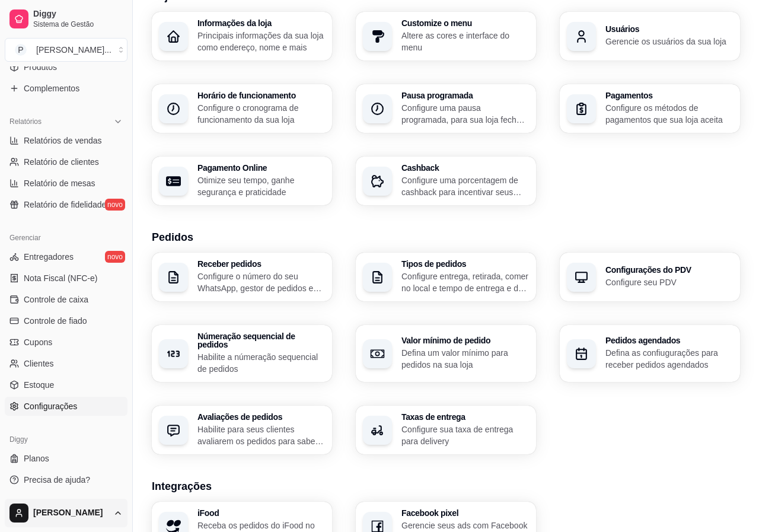 Image resolution: width=759 pixels, height=532 pixels. Describe the element at coordinates (261, 95) in the screenshot. I see `h3: Horário de funcionamento` at that location.